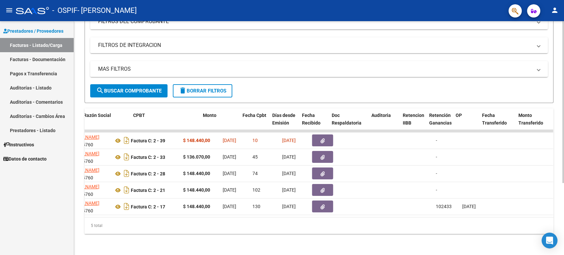  Describe the element at coordinates (440, 119) in the screenshot. I see `span: Retención Ganancias` at that location.